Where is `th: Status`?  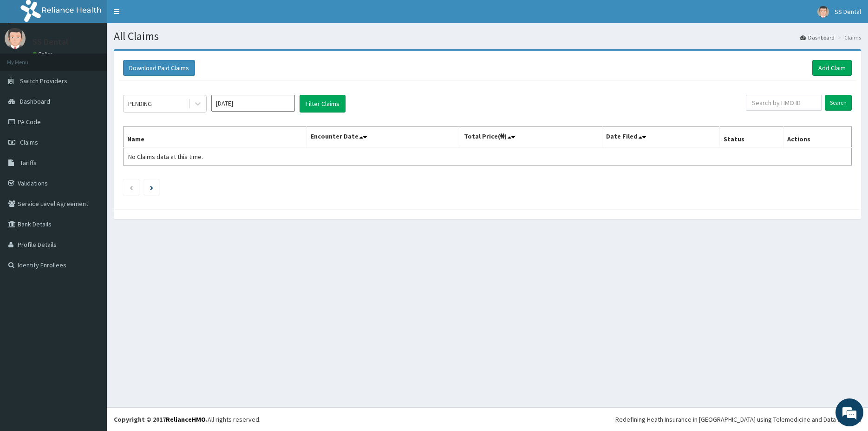 th: Status is located at coordinates (752, 137).